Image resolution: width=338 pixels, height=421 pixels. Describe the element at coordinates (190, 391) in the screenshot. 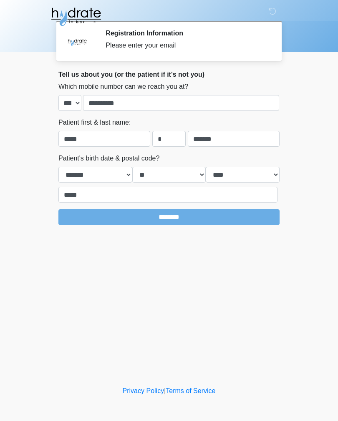

I see `a: Terms of Service` at that location.